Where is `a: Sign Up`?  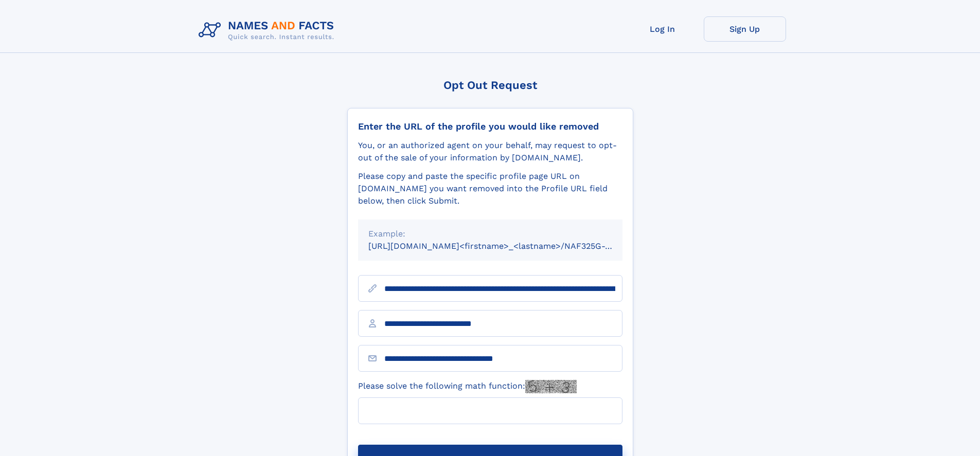
a: Sign Up is located at coordinates (745, 29).